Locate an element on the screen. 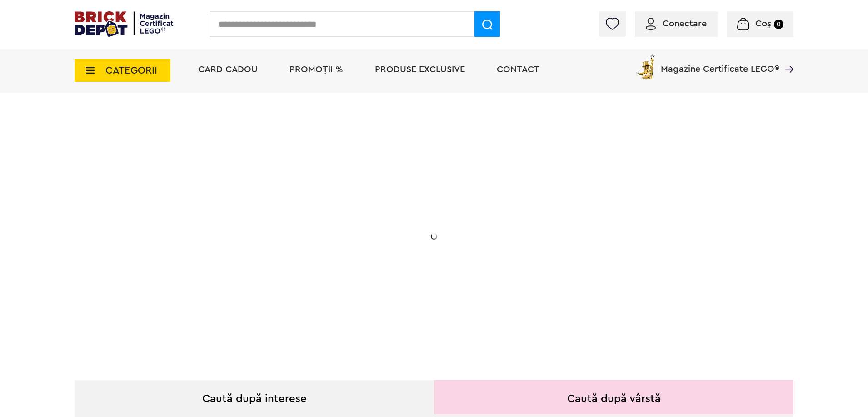 The image size is (868, 417). span: Conectare is located at coordinates (684, 23).